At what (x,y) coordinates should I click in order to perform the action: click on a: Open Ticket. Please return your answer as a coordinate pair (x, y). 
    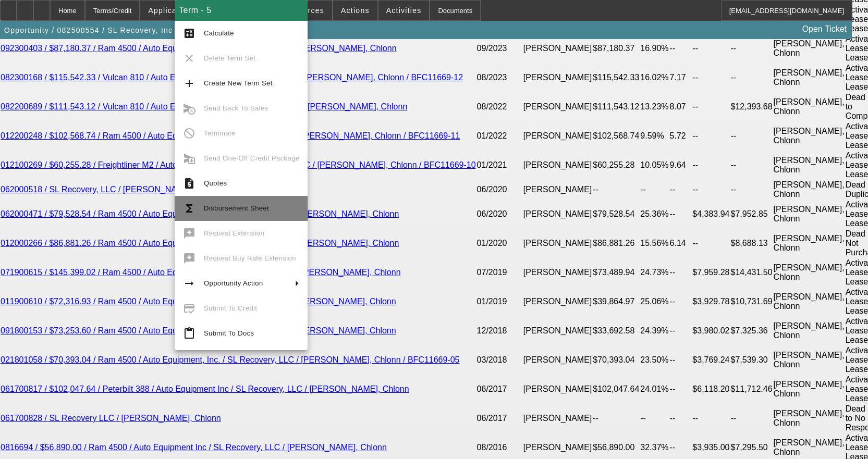
    Looking at the image, I should click on (824, 29).